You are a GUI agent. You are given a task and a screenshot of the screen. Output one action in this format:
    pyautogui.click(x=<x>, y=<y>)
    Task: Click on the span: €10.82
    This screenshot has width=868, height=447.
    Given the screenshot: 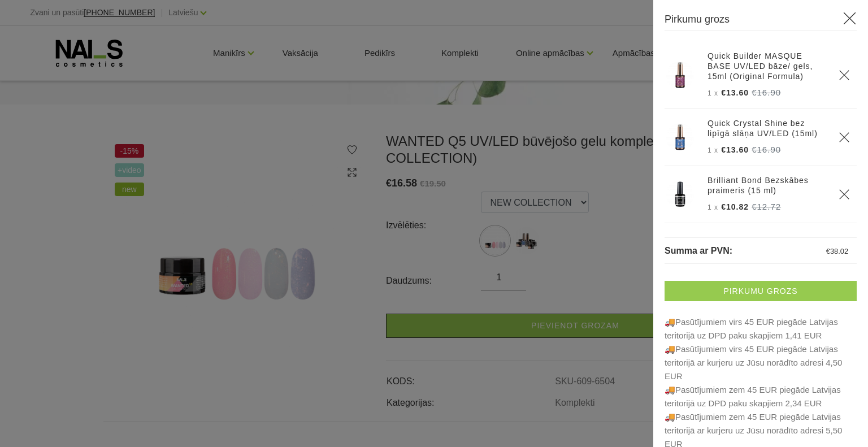 What is the action you would take?
    pyautogui.click(x=734, y=207)
    